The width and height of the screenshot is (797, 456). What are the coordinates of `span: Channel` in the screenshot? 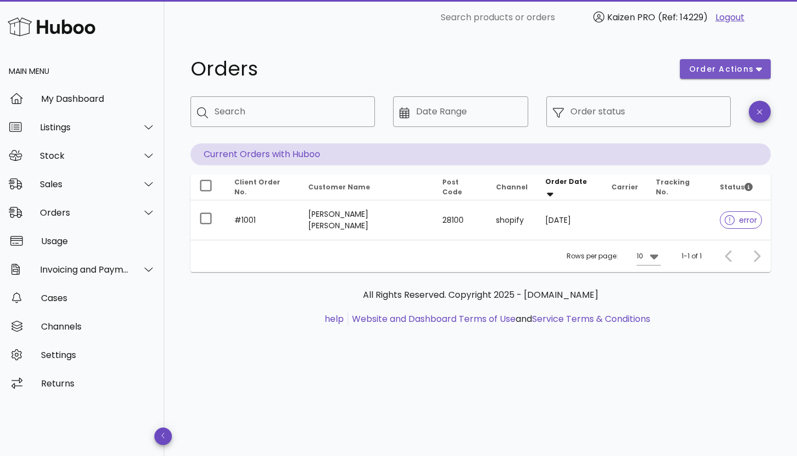 It's located at (512, 187).